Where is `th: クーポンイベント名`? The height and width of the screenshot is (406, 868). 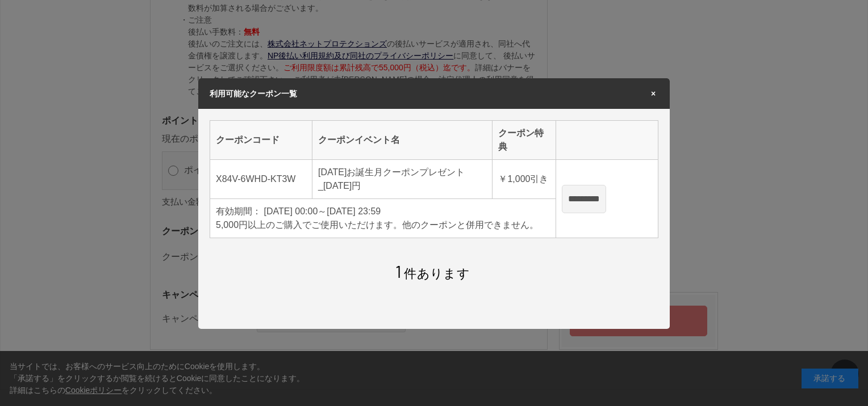
th: クーポンイベント名 is located at coordinates (402, 140).